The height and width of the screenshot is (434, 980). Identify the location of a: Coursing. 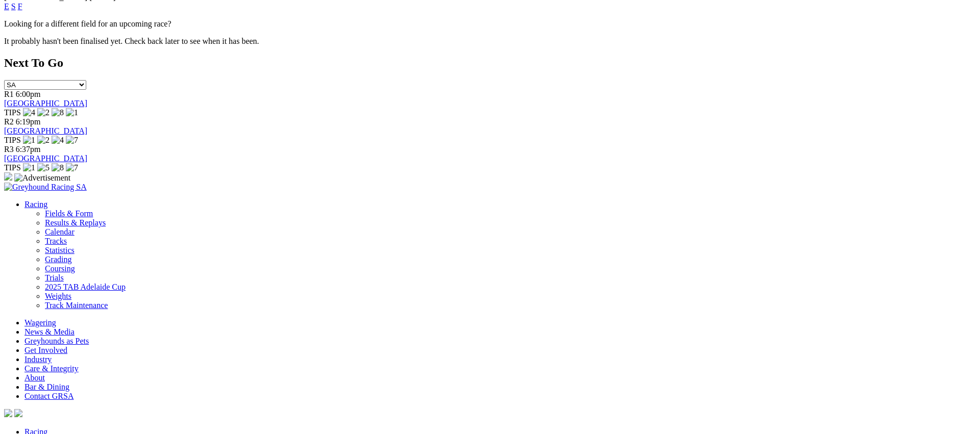
(60, 269).